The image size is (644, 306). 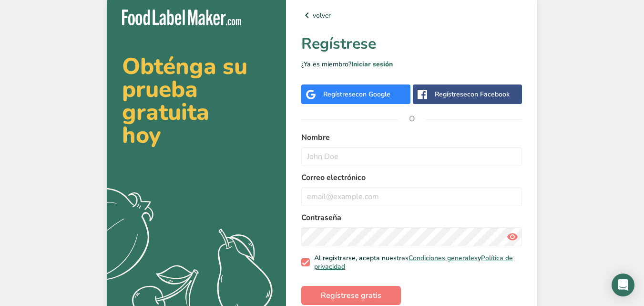 What do you see at coordinates (412, 197) in the screenshot?
I see `input: email@example.com` at bounding box center [412, 197].